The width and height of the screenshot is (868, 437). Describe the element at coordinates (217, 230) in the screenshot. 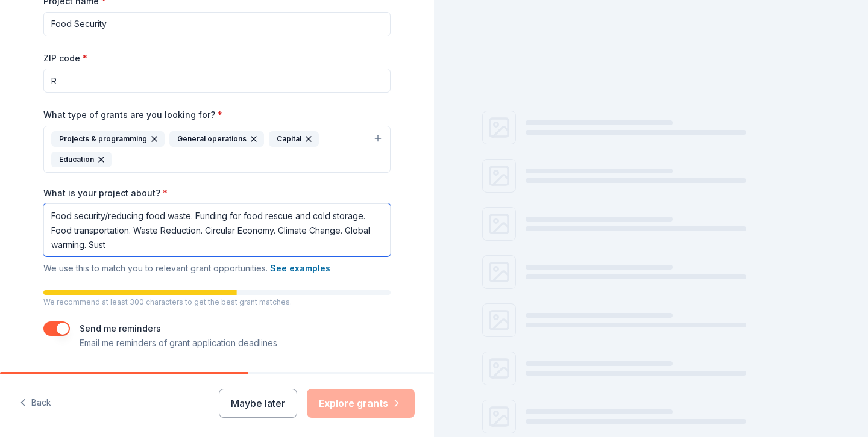

I see `textarea: Food security/reducing food waste. Funding for food rescue and cold storage. Food transportation....` at that location.